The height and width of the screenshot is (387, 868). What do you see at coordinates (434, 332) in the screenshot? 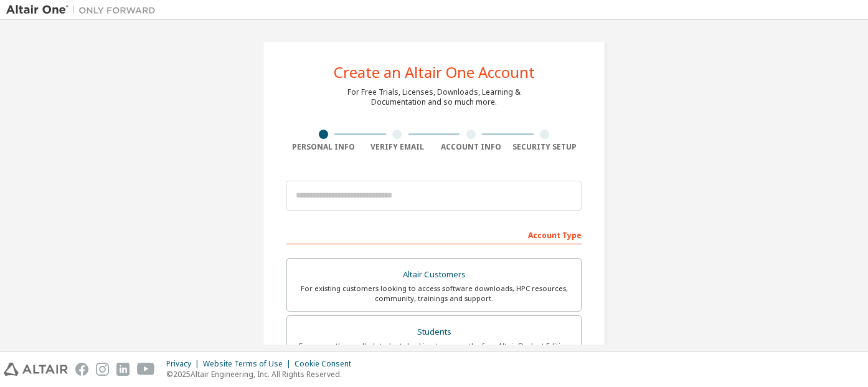
I see `div: Students` at bounding box center [434, 332].